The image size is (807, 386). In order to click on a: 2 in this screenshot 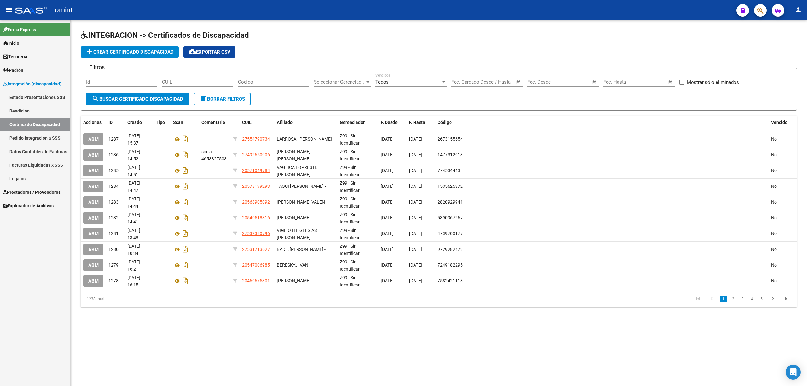, I will do `click(733, 299)`.